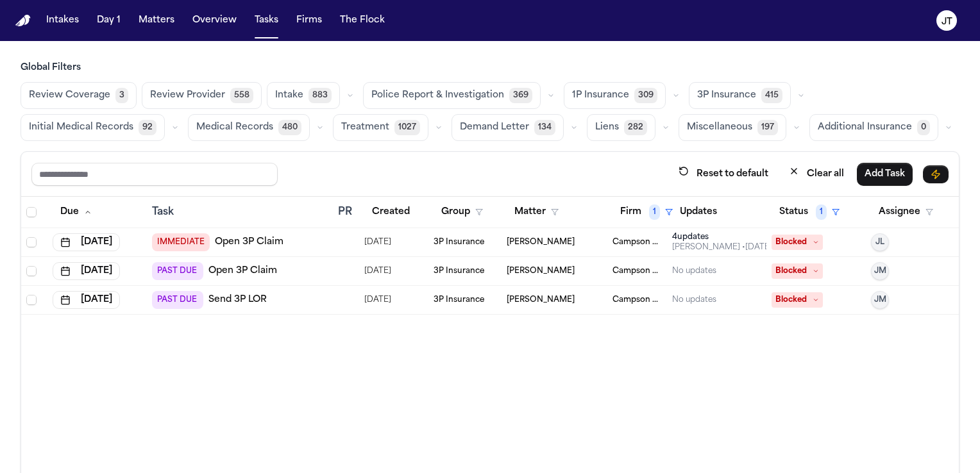  Describe the element at coordinates (732, 127) in the screenshot. I see `button: Miscellaneous197` at that location.